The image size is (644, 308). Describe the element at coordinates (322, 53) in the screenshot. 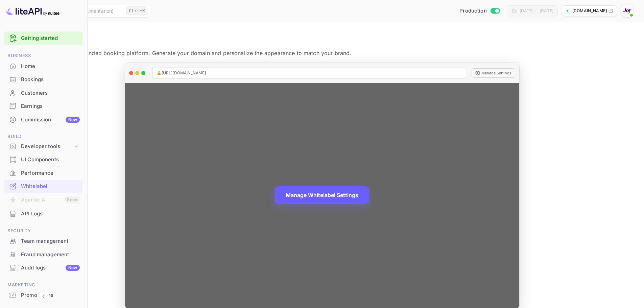

I see `p: Create and customize your branded booking platform. Generate your domain and personalize the appe...` at that location.